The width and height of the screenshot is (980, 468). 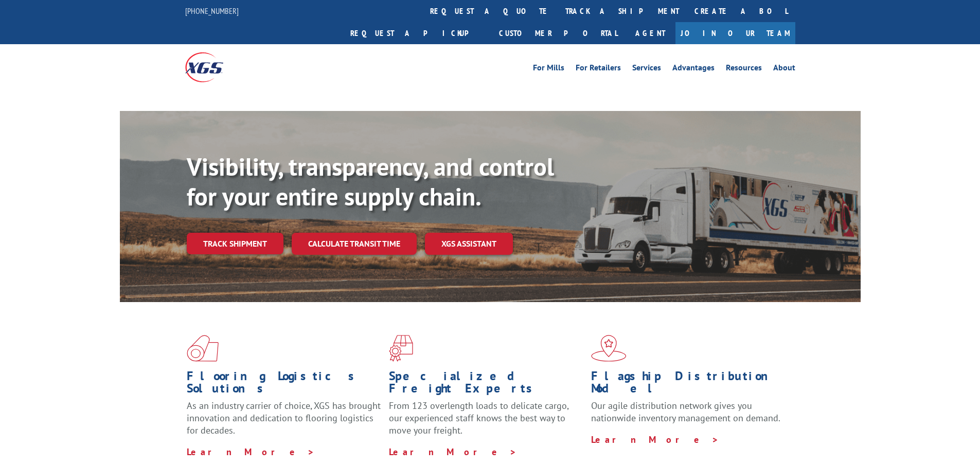 I want to click on a: Advantages, so click(x=693, y=69).